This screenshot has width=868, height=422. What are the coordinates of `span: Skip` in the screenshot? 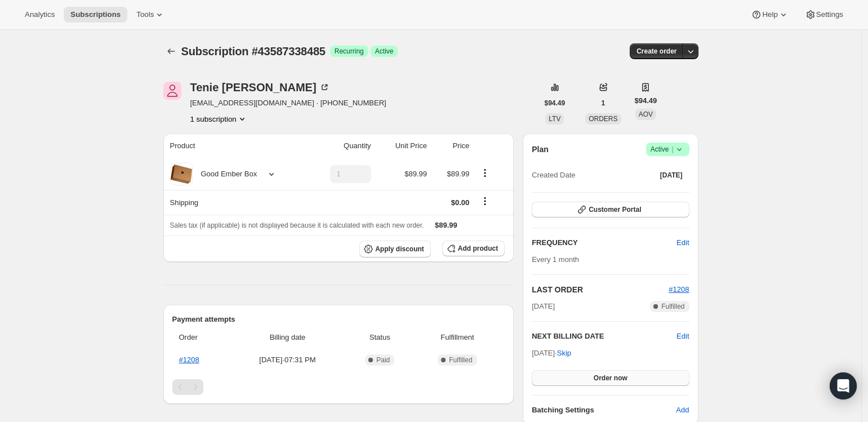 It's located at (564, 353).